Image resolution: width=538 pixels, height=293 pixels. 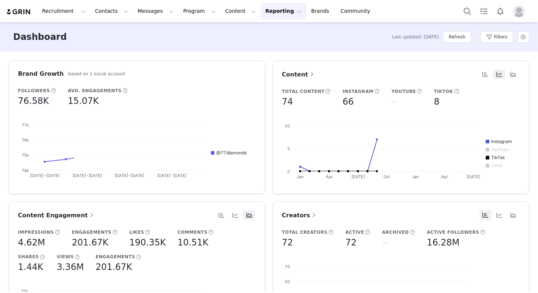 I want to click on text: 75k, so click(x=25, y=155).